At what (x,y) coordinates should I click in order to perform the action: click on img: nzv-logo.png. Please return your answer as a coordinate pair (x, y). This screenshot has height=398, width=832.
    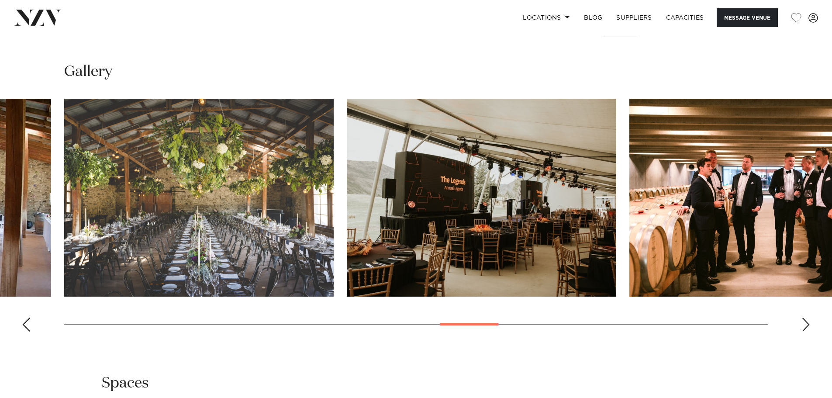
    Looking at the image, I should click on (38, 17).